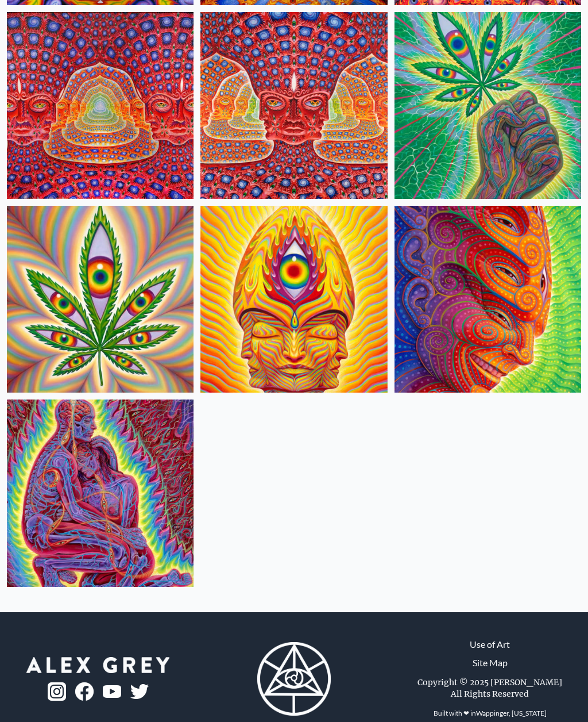  Describe the element at coordinates (490, 644) in the screenshot. I see `a: Use of Art` at that location.